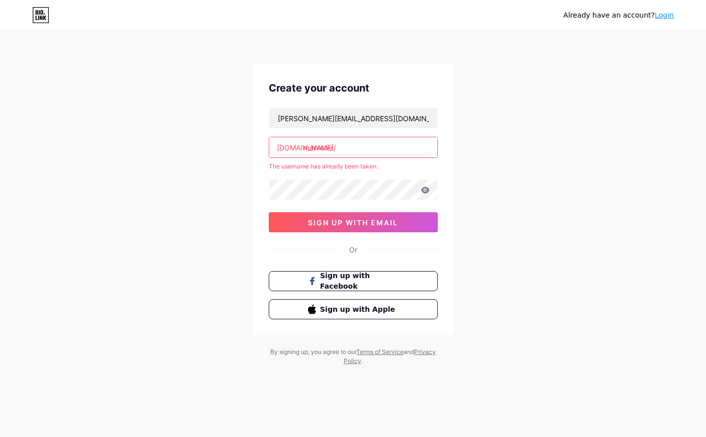 Image resolution: width=706 pixels, height=437 pixels. What do you see at coordinates (353, 147) in the screenshot?
I see `input: username` at bounding box center [353, 147].